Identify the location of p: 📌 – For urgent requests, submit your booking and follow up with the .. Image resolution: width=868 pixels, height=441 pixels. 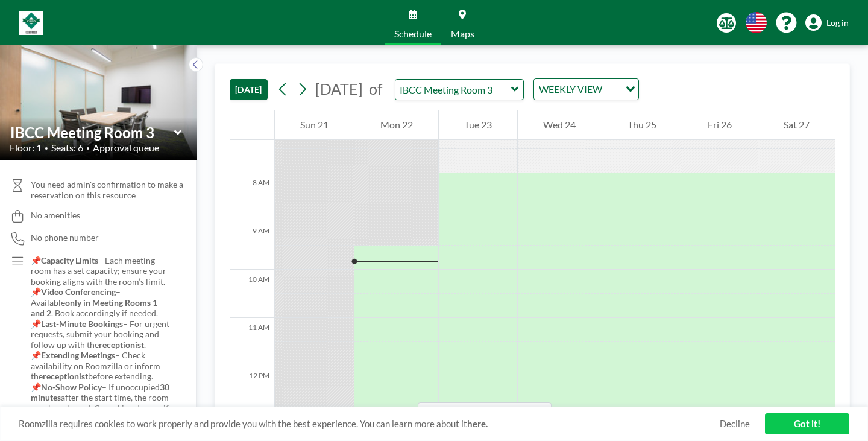
(101, 334).